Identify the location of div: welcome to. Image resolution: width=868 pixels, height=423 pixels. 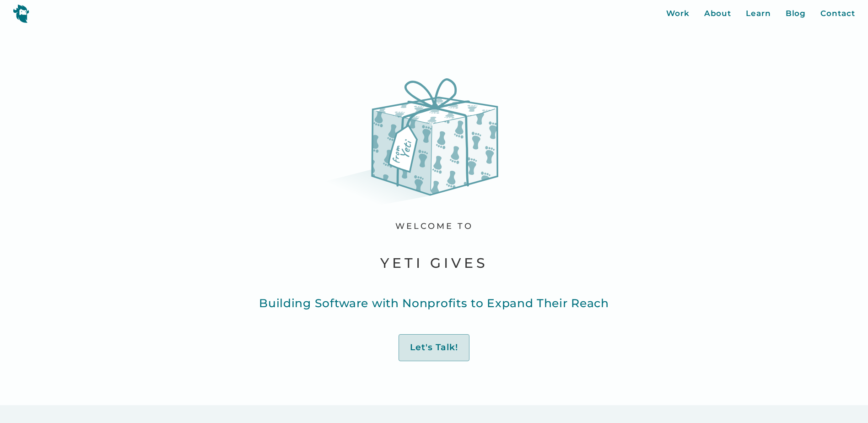
(434, 226).